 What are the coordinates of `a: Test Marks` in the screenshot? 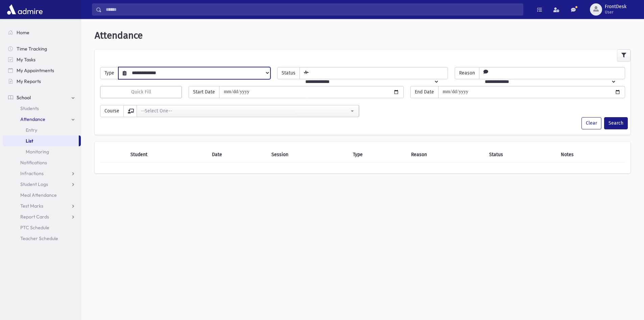 It's located at (41, 206).